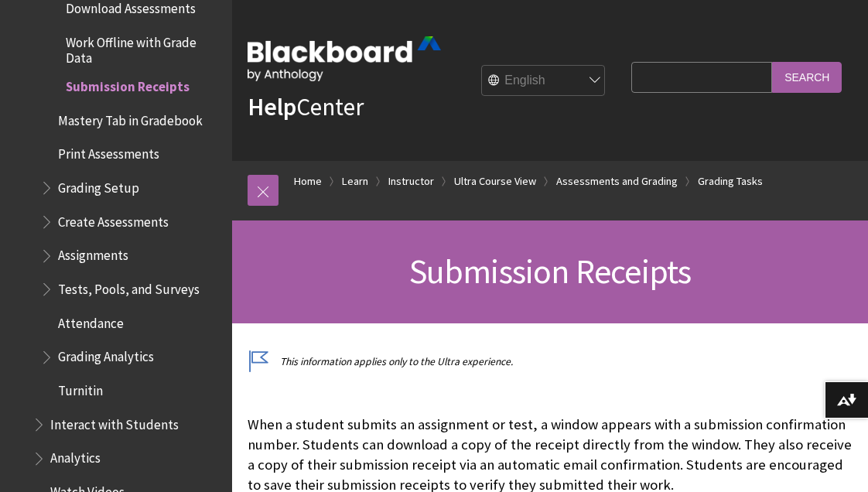  I want to click on span: Interact with Students, so click(114, 421).